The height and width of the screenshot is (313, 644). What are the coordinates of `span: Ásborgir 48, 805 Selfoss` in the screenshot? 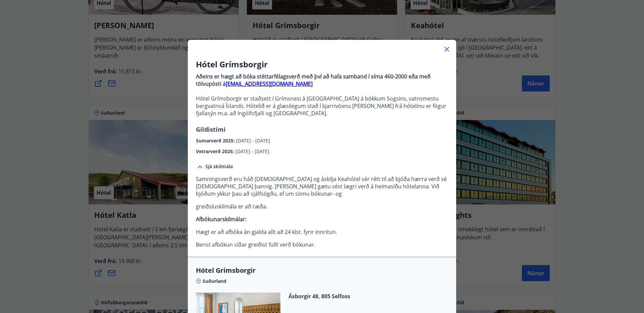 It's located at (328, 296).